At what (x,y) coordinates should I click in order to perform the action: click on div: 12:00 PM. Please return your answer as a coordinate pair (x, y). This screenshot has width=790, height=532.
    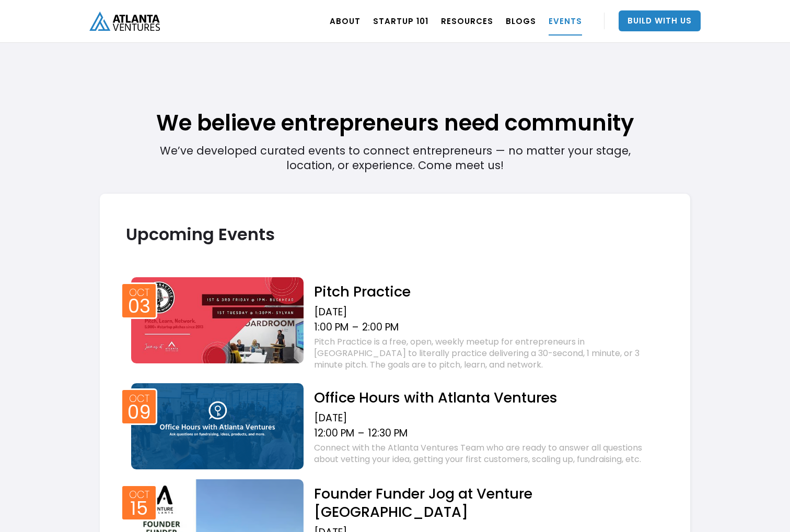
    Looking at the image, I should click on (334, 434).